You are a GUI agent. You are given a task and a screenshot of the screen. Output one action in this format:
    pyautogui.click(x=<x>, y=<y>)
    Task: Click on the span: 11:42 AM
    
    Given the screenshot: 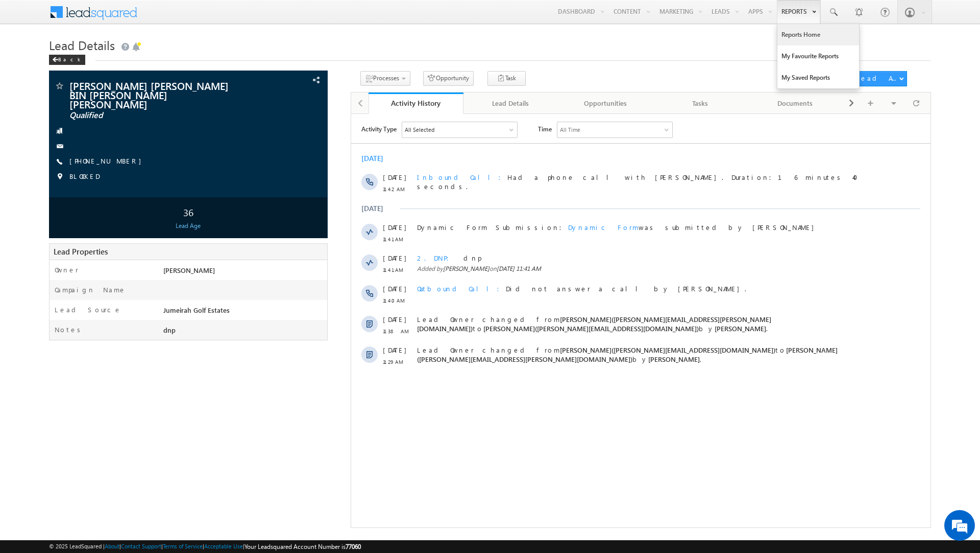 What is the action you would take?
    pyautogui.click(x=47, y=75)
    